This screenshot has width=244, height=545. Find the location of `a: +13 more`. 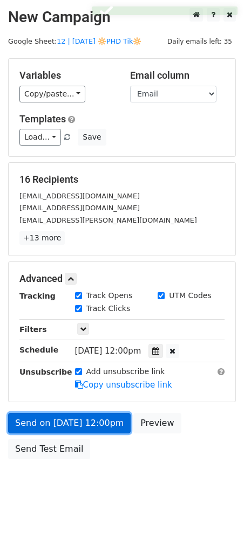

a: +13 more is located at coordinates (42, 238).